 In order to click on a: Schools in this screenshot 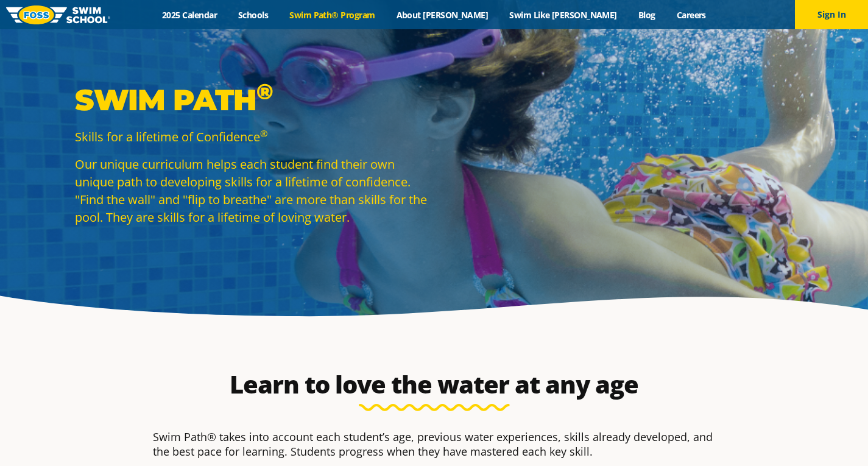, I will do `click(253, 15)`.